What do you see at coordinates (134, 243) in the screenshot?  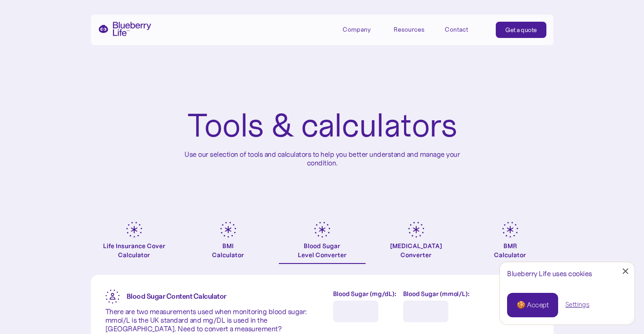 I see `a: Life Insurance Cover Calculator` at bounding box center [134, 243].